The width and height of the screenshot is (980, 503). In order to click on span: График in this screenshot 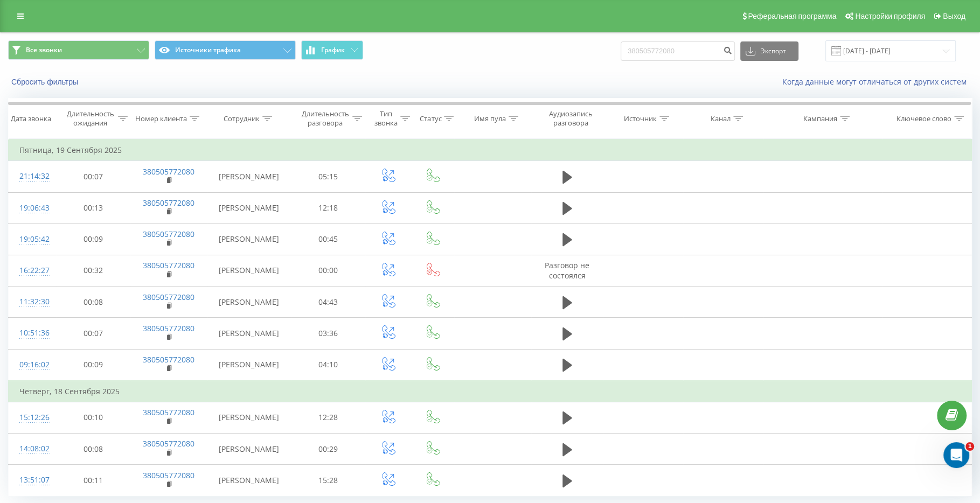, I will do `click(333, 50)`.